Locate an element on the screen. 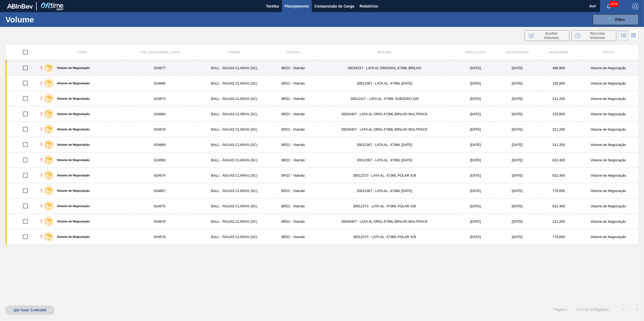 The height and width of the screenshot is (321, 644). td: 30034237 - LATA AL ORIGINAL 473ML BRILHO is located at coordinates (385, 68).